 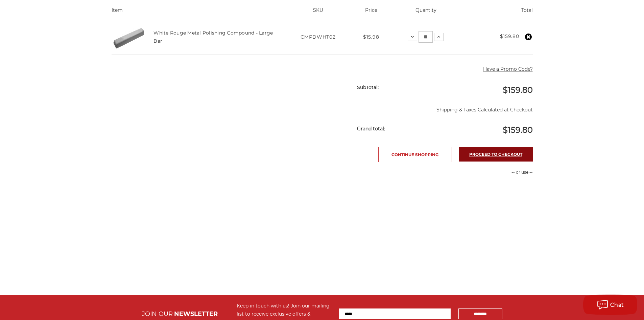 I want to click on th: Quantity, so click(x=427, y=13).